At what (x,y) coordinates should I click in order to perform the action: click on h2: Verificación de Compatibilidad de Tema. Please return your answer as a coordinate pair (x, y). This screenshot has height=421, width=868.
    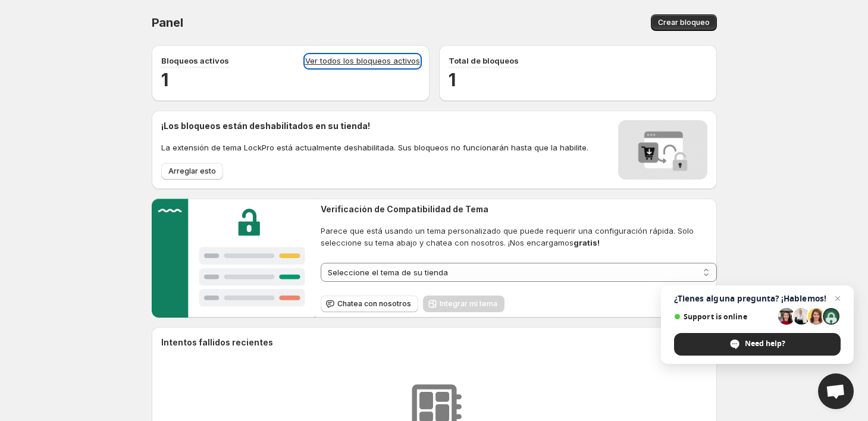
    Looking at the image, I should click on (518, 210).